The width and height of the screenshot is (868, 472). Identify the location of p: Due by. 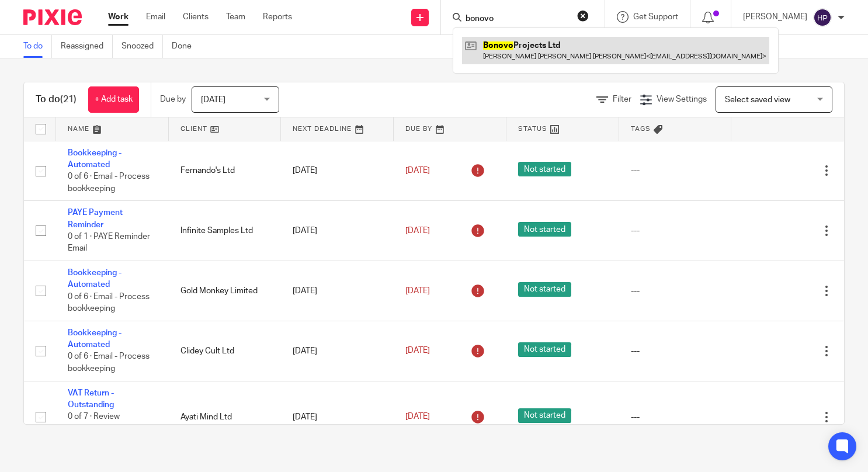
(173, 99).